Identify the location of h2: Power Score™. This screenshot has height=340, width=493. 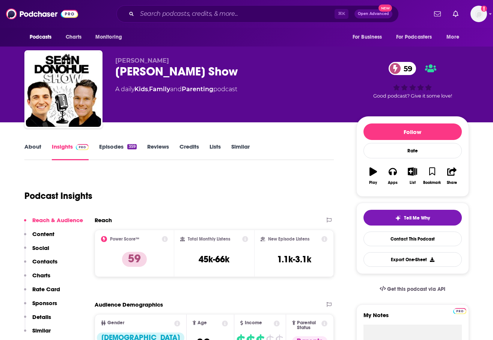
(125, 239).